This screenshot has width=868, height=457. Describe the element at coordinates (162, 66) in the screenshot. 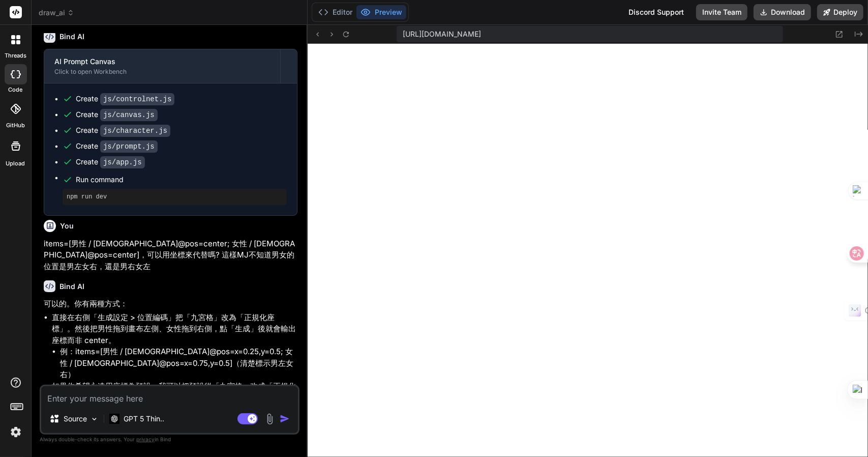

I see `button: AI Prompt CanvasClick to open Workbench` at that location.